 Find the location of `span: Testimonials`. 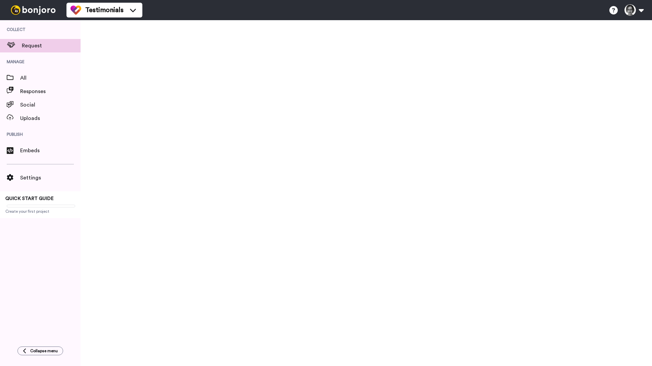

span: Testimonials is located at coordinates (104, 10).